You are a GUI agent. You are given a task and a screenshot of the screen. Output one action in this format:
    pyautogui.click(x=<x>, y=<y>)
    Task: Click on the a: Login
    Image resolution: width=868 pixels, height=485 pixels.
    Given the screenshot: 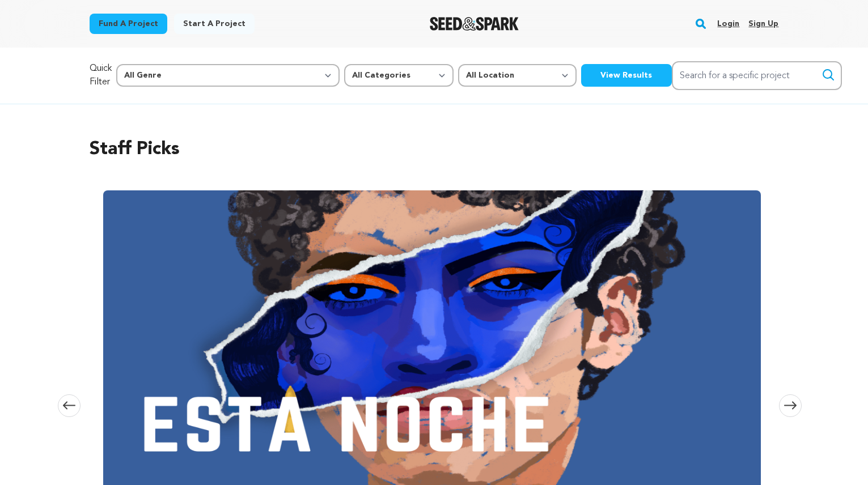 What is the action you would take?
    pyautogui.click(x=728, y=24)
    